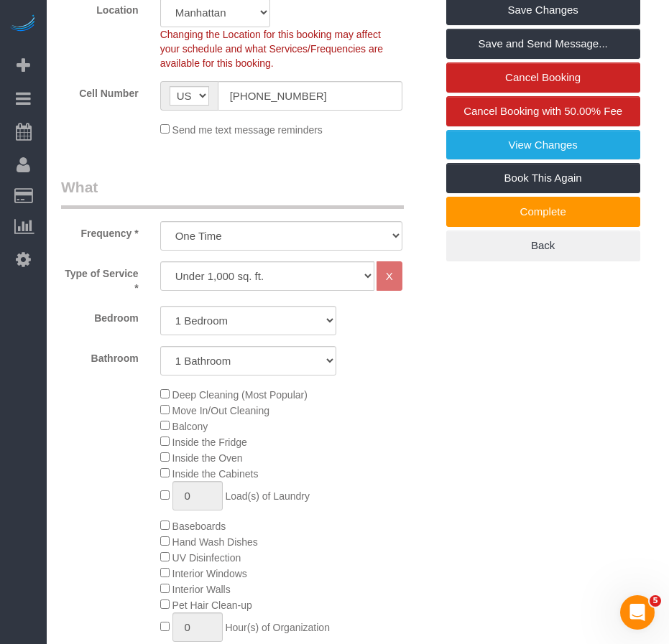 The width and height of the screenshot is (669, 644). Describe the element at coordinates (543, 44) in the screenshot. I see `a: Save and Send Message...` at that location.